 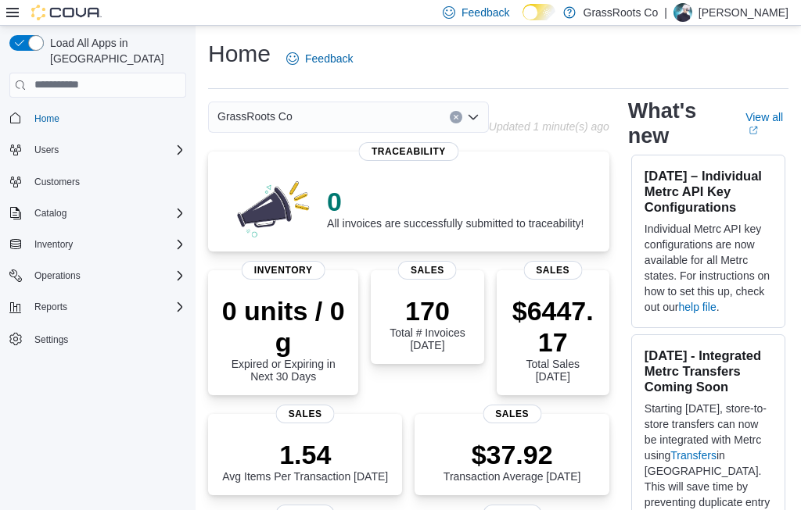 What do you see at coordinates (51, 340) in the screenshot?
I see `a: Settings` at bounding box center [51, 340].